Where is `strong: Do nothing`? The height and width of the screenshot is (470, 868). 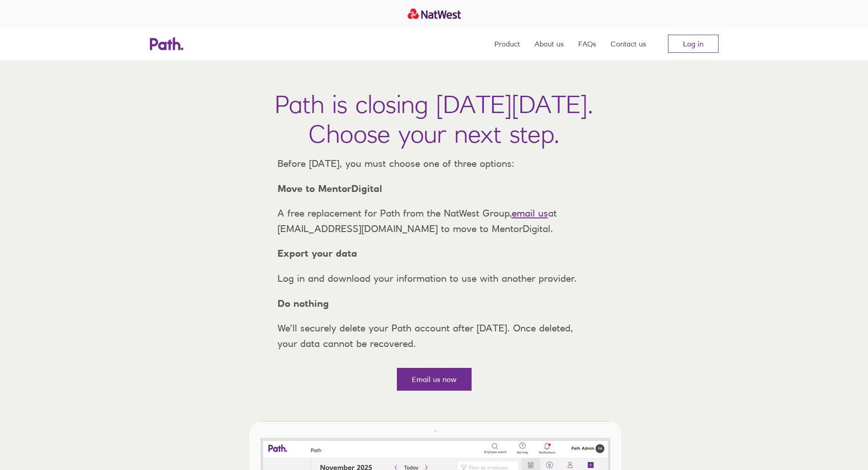
strong: Do nothing is located at coordinates (303, 303).